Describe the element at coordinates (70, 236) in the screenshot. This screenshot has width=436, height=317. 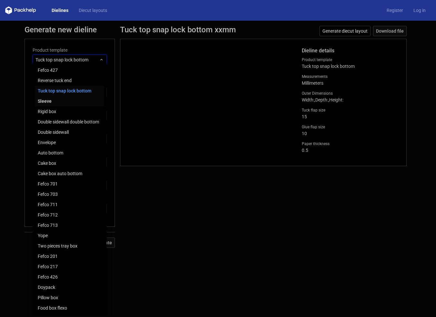
I see `div: Yope` at that location.